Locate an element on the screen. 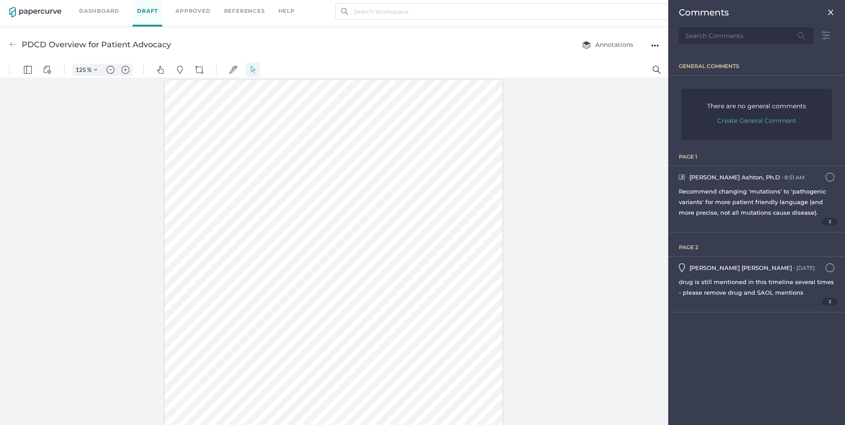  img: shapes-icon.svg is located at coordinates (199, 8).